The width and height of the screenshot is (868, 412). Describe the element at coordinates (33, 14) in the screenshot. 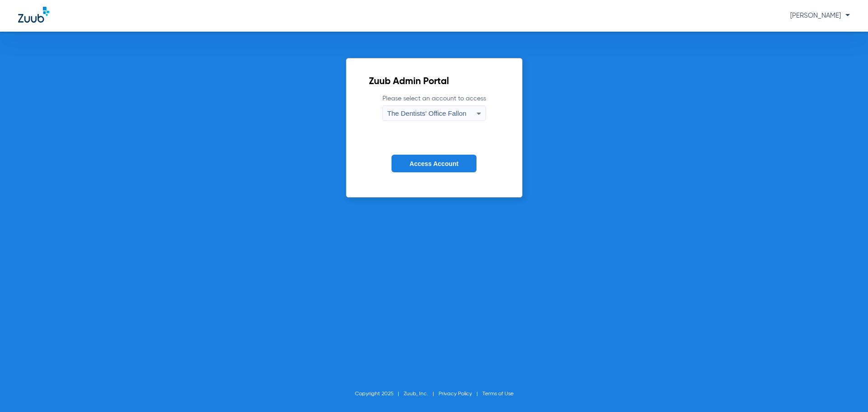

I see `img: Zuub Logo` at that location.